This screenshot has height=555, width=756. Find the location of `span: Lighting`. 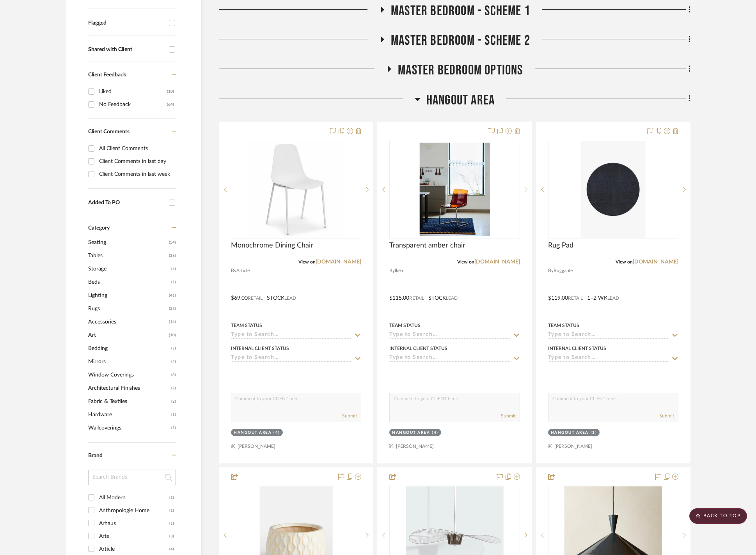

span: Lighting is located at coordinates (127, 295).